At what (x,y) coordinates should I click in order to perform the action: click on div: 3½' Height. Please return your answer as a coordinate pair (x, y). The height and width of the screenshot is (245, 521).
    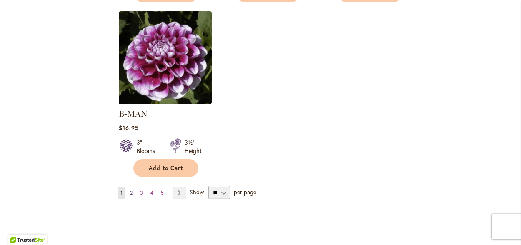
    Looking at the image, I should click on (193, 147).